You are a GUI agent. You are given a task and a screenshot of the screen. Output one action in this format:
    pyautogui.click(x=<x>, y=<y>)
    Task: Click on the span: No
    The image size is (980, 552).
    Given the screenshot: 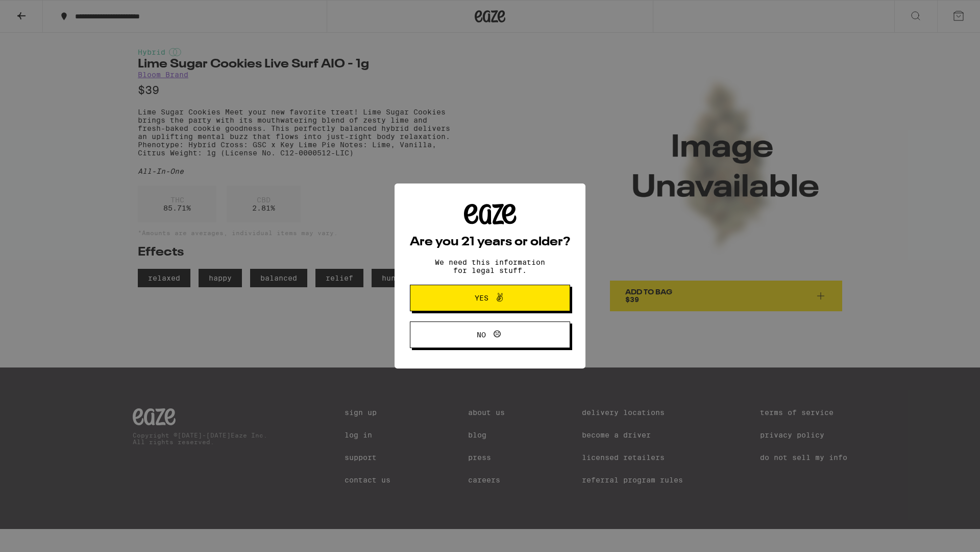 What is the action you would take?
    pyautogui.click(x=482, y=335)
    